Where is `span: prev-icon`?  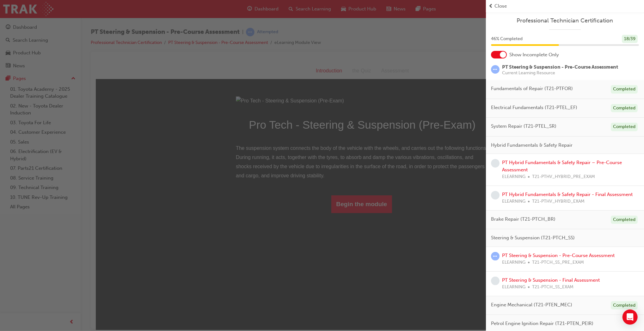
span: prev-icon is located at coordinates (491, 6).